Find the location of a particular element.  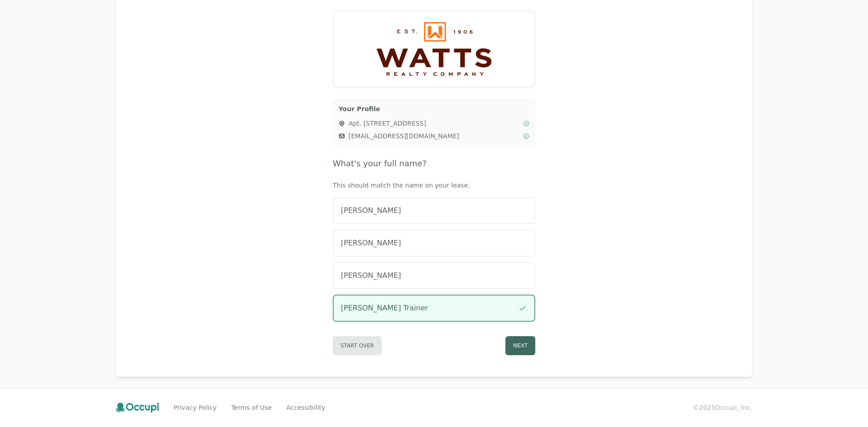

a: Terms of Use is located at coordinates (251, 407).